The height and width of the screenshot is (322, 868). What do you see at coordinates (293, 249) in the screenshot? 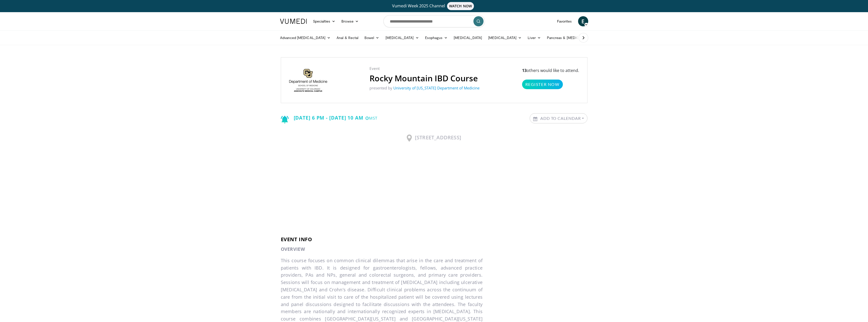
I see `strong: OVERVIEW` at bounding box center [293, 249].